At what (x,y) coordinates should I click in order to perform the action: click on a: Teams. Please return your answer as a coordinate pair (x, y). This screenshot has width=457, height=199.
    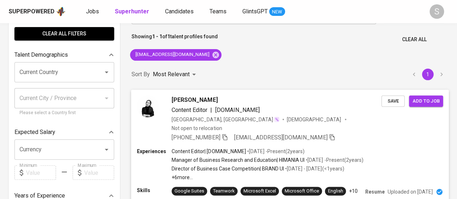
    Looking at the image, I should click on (219, 12).